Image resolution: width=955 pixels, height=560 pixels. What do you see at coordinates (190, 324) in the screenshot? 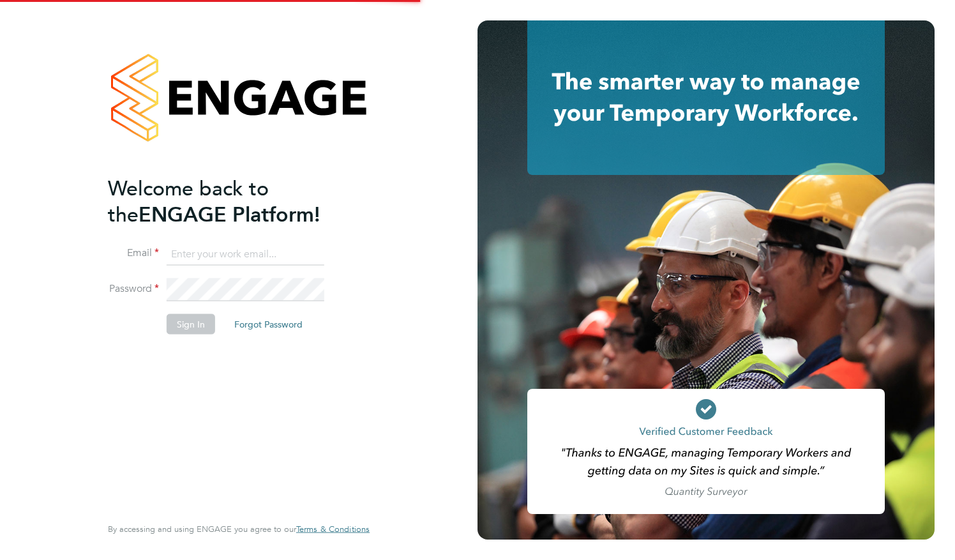
I see `button: Sign In` at bounding box center [190, 324].